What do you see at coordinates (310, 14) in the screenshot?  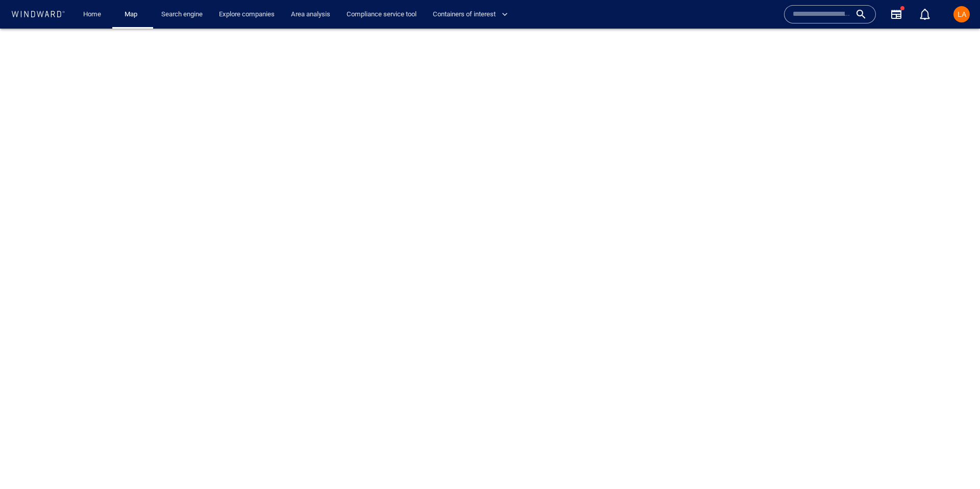 I see `a: Area analysis` at bounding box center [310, 14].